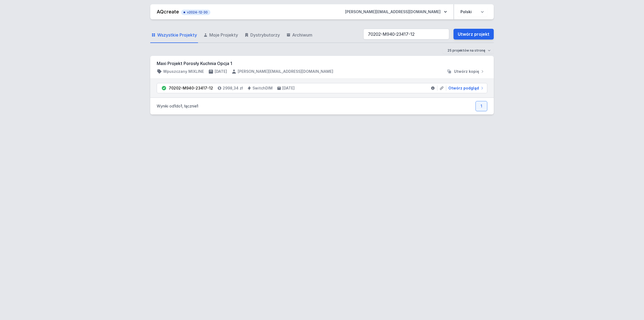 The image size is (644, 320). I want to click on input: Szukaj wśród projektów i wersji..., so click(406, 34).